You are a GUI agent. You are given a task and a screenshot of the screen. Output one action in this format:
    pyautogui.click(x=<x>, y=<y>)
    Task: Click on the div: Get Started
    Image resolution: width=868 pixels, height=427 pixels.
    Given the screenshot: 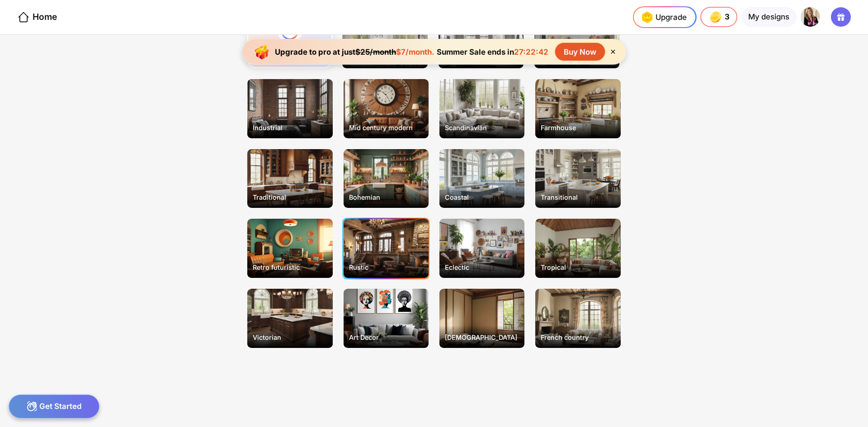 What is the action you would take?
    pyautogui.click(x=54, y=406)
    